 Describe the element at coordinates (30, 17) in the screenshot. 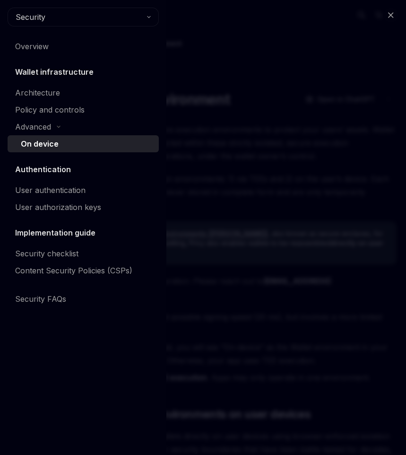

I see `span: Security` at that location.